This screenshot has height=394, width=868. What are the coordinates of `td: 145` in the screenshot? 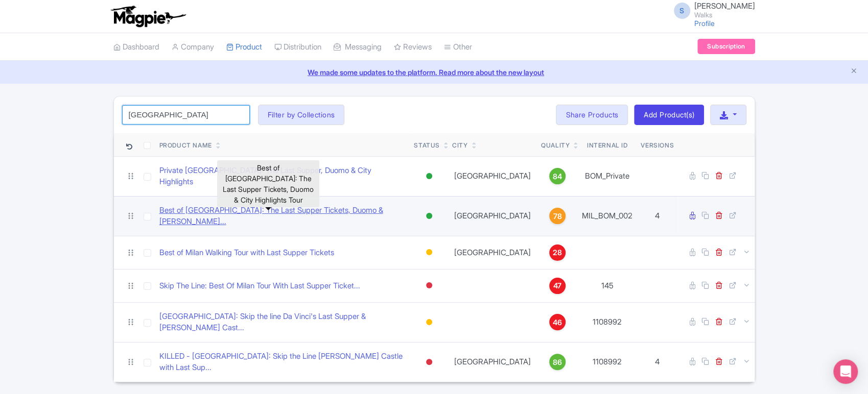 It's located at (607, 286).